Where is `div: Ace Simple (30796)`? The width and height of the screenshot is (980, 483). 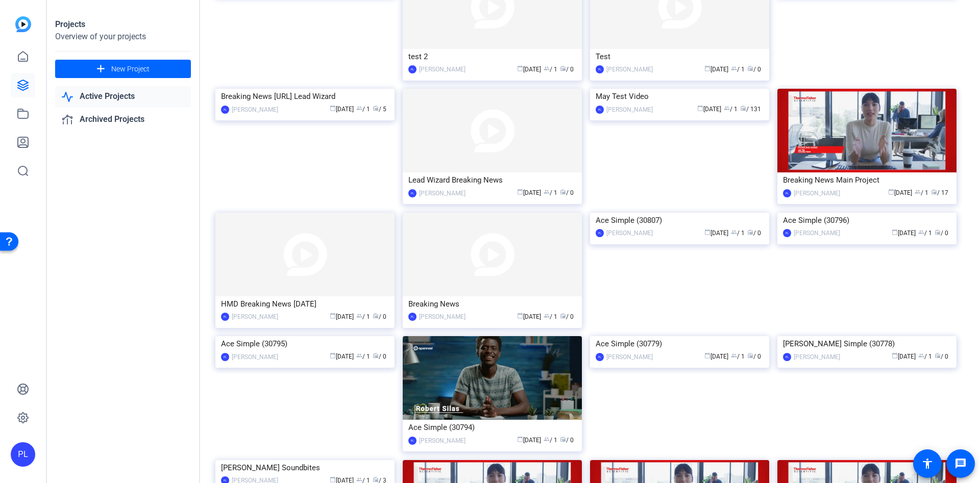 div: Ace Simple (30796) is located at coordinates (867, 220).